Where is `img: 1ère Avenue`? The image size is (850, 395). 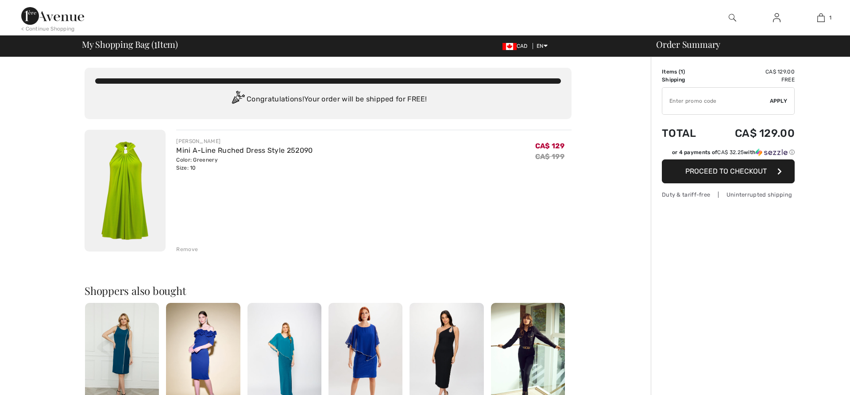
img: 1ère Avenue is located at coordinates (53, 16).